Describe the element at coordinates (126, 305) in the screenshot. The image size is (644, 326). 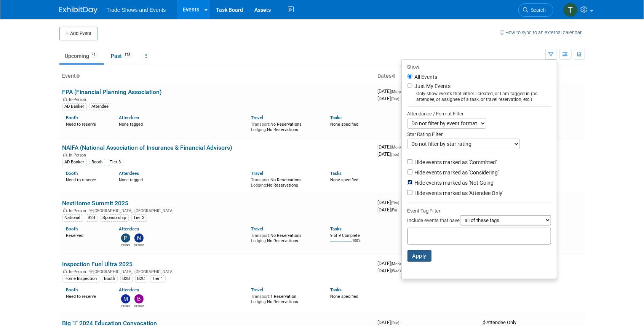
I see `div: Michael Cardillo` at that location.